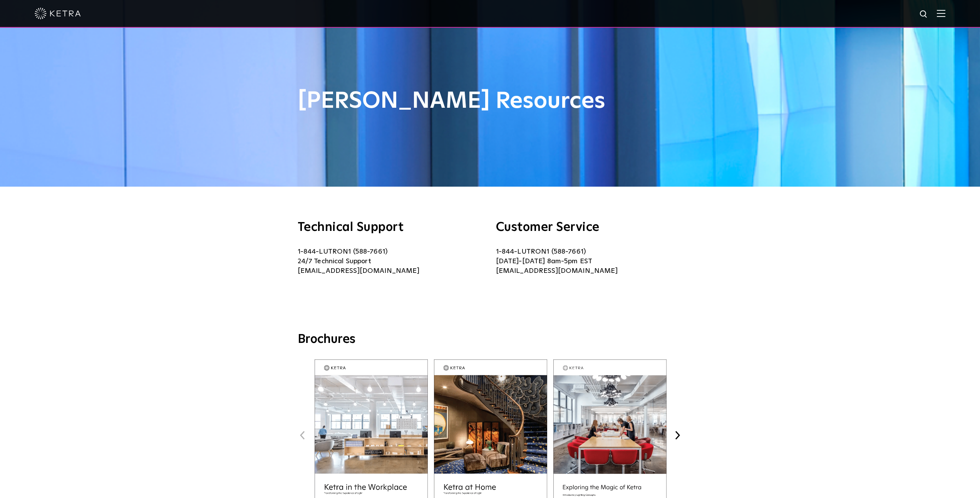 The width and height of the screenshot is (980, 498). Describe the element at coordinates (58, 14) in the screenshot. I see `img: ketra-logo-2019-white` at that location.